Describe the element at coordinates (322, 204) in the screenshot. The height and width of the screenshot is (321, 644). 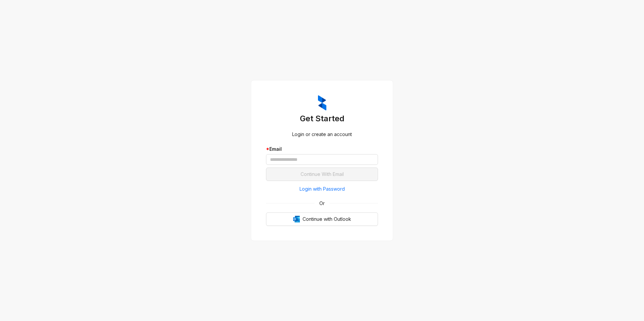
I see `span: Or` at that location.